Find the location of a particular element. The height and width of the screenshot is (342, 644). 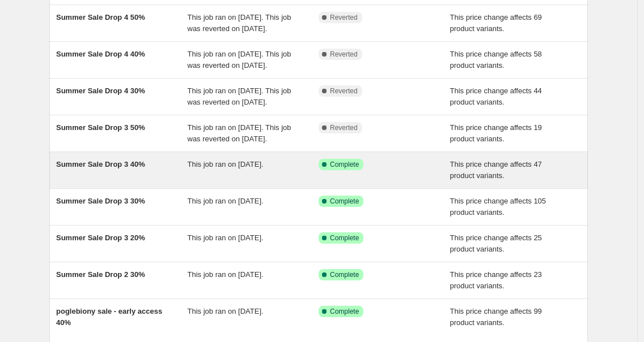

span: This price change affects 44 product variants. is located at coordinates (496, 96).